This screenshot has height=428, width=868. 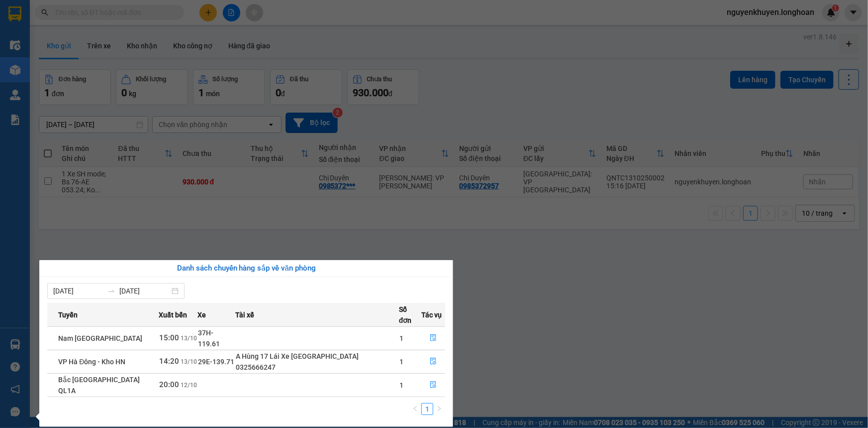 What do you see at coordinates (439, 408) in the screenshot?
I see `span: right` at bounding box center [439, 408].